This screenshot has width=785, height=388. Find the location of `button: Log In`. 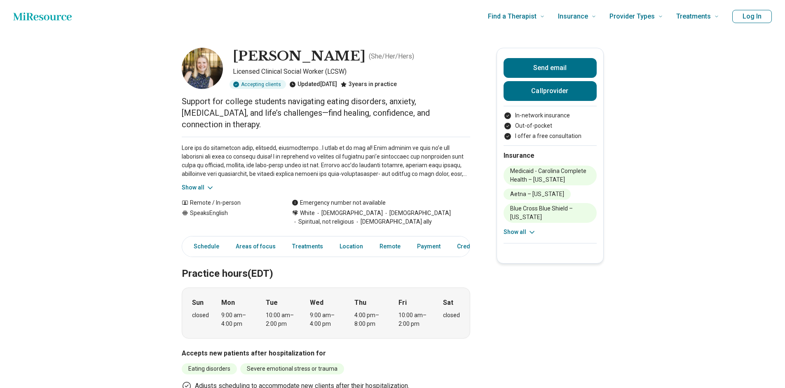

button: Log In is located at coordinates (752, 16).